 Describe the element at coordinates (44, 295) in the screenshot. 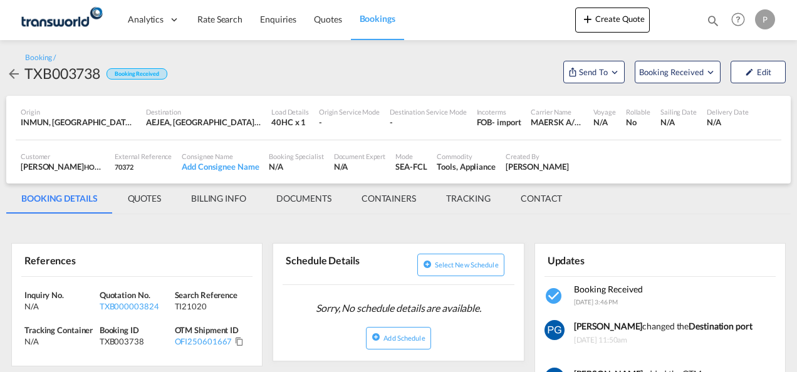

I see `span: Inquiry No.` at that location.